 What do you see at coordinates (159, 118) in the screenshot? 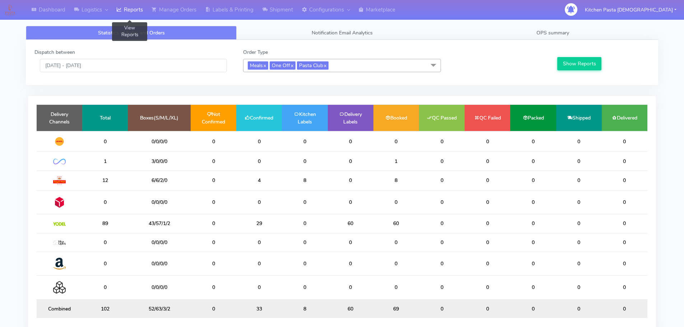
I see `td: Boxes(S/M/L/XL)` at bounding box center [159, 118].